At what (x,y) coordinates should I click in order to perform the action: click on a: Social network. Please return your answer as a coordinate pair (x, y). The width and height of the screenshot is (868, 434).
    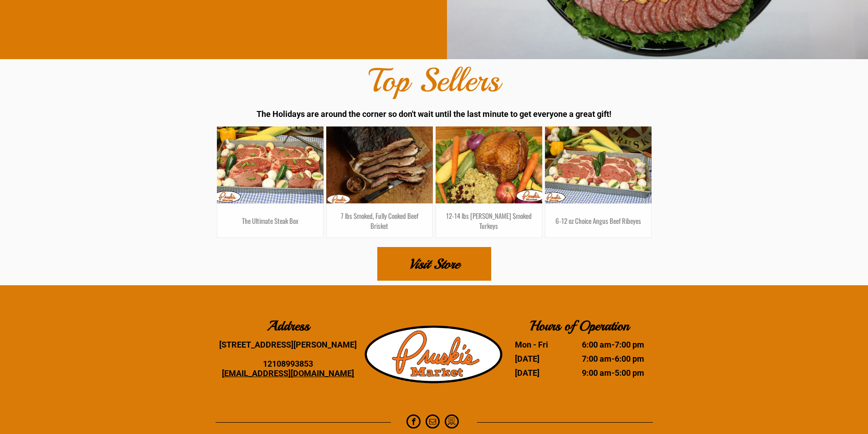
    Looking at the image, I should click on (452, 422).